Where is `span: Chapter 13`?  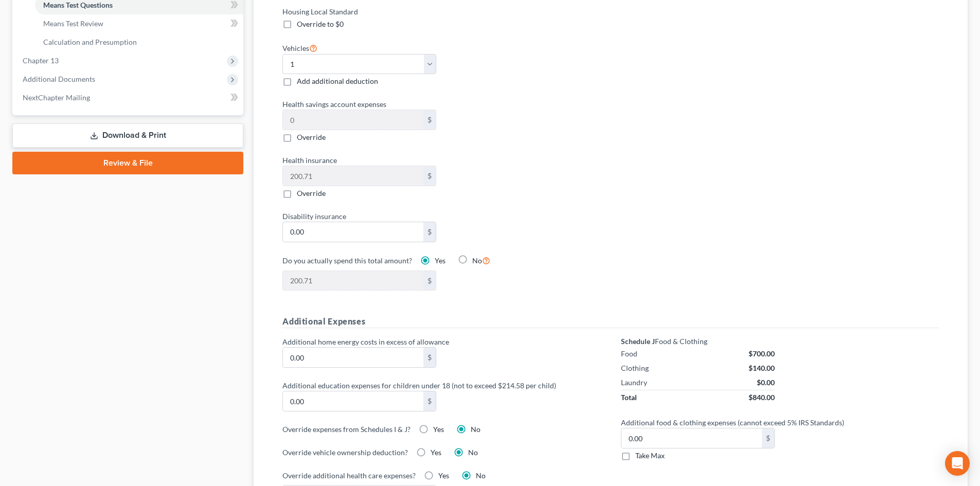 span: Chapter 13 is located at coordinates (41, 60).